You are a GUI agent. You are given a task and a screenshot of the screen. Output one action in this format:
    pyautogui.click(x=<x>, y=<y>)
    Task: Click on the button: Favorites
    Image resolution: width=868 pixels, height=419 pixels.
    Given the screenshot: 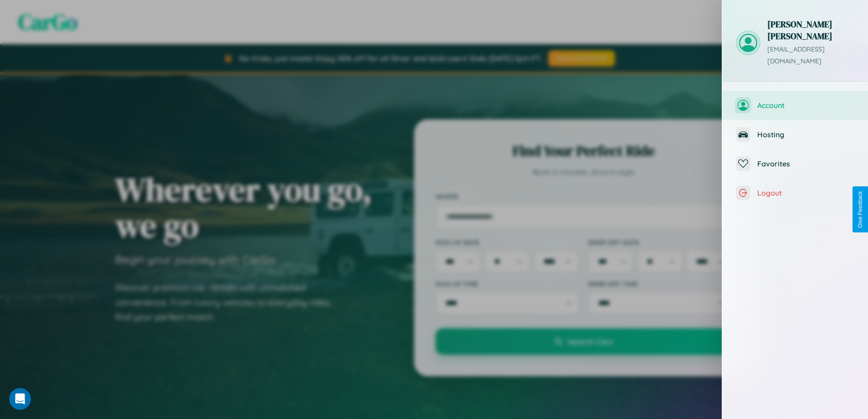 What is the action you would take?
    pyautogui.click(x=795, y=164)
    